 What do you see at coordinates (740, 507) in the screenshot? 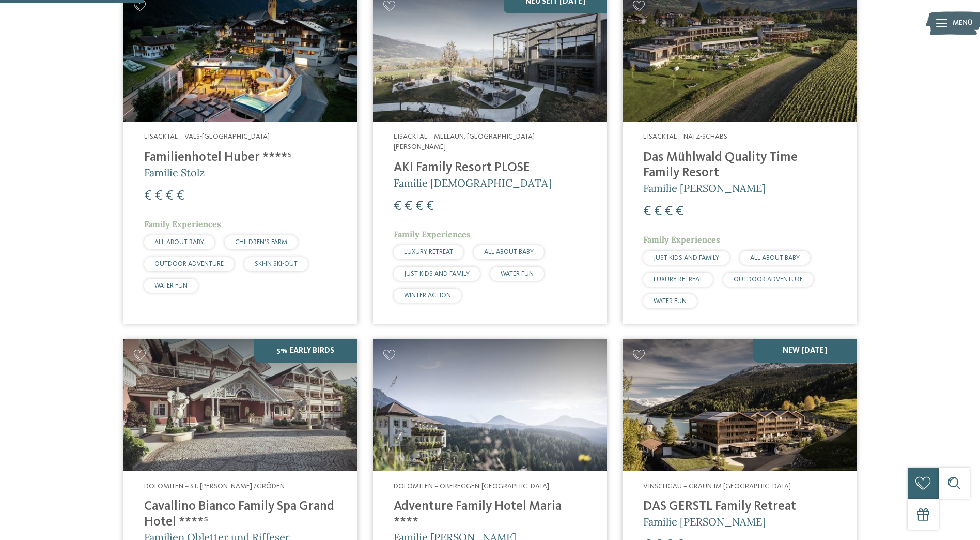
I see `h4: DAS GERSTL Family Retreat` at bounding box center [740, 507].